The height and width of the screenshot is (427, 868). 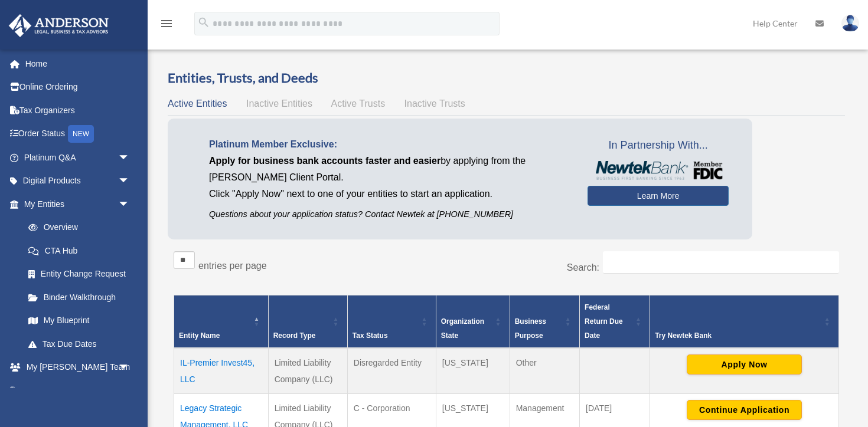 What do you see at coordinates (79, 298) in the screenshot?
I see `a: Binder Walkthrough` at bounding box center [79, 298].